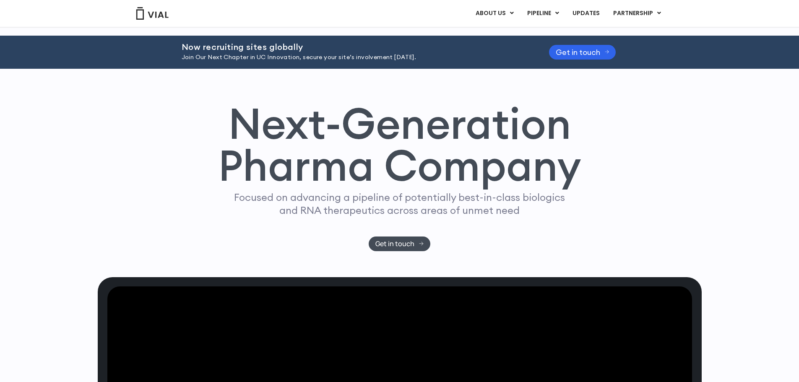 This screenshot has height=382, width=799. Describe the element at coordinates (355, 47) in the screenshot. I see `h2: Now recruiting sites globally` at that location.